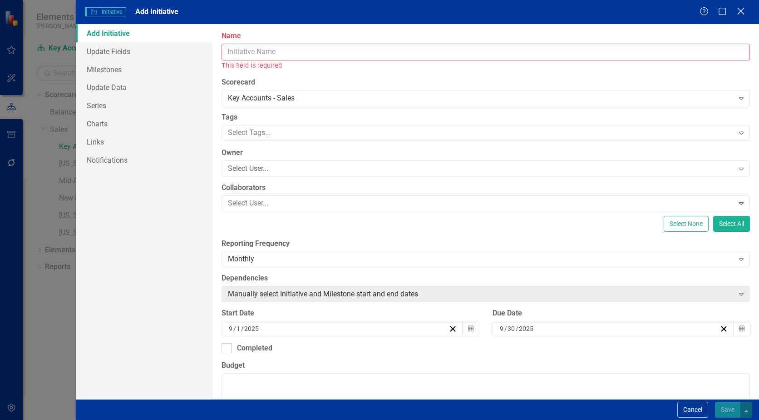  I want to click on div: Completed, so click(255, 348).